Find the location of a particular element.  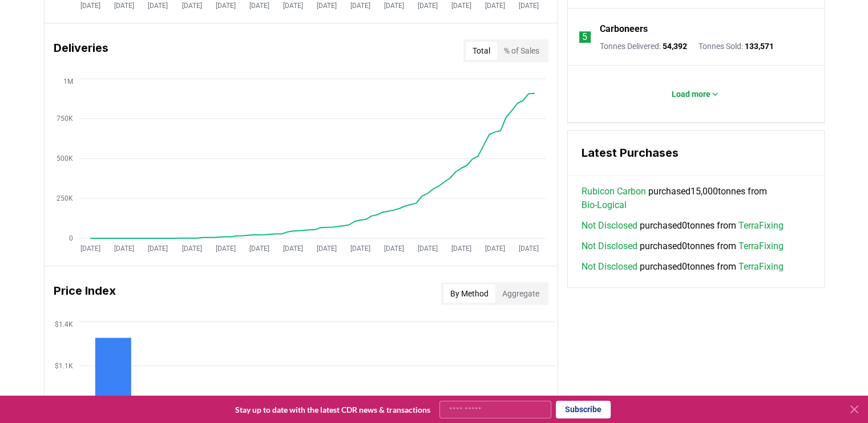

h3: Latest Purchases is located at coordinates (696, 153).